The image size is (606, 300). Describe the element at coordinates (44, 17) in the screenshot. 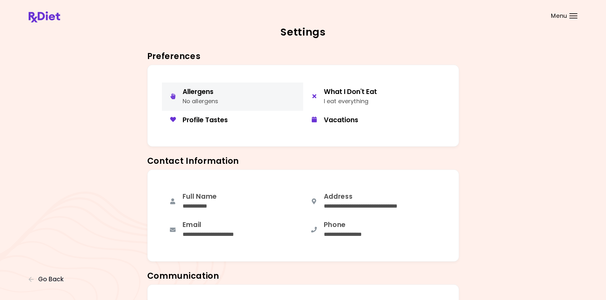

I see `img: RxDiet` at that location.